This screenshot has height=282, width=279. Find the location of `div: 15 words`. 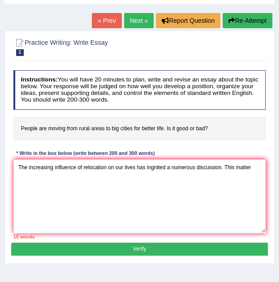

div: 15 words is located at coordinates (140, 237).